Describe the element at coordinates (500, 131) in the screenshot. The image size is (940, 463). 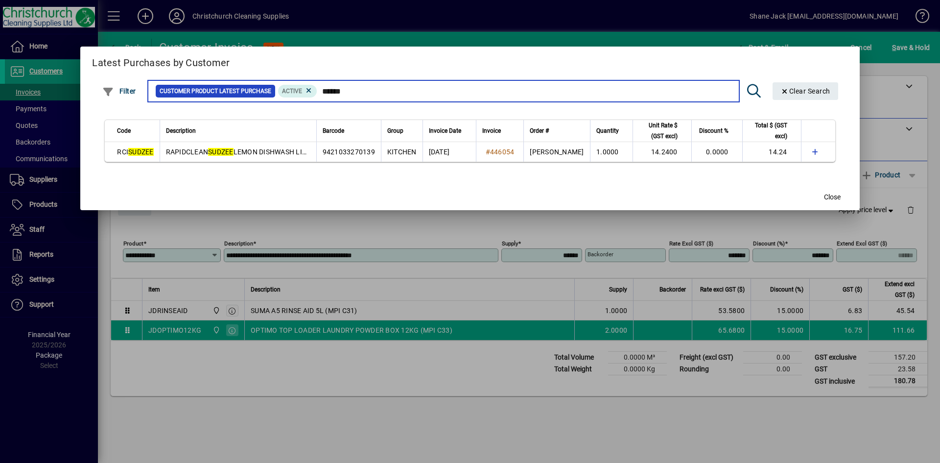
I see `div: Invoice` at that location.